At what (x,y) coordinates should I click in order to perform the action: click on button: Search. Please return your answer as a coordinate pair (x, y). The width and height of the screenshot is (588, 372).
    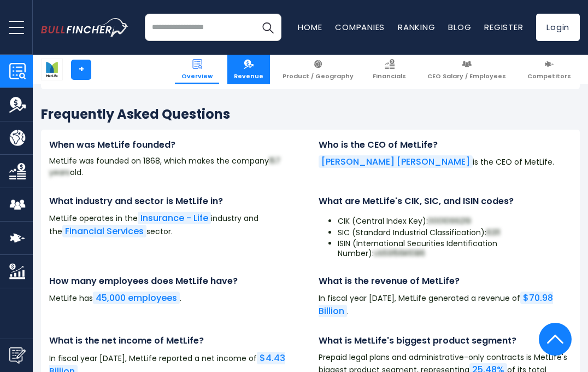
    Looking at the image, I should click on (267, 27).